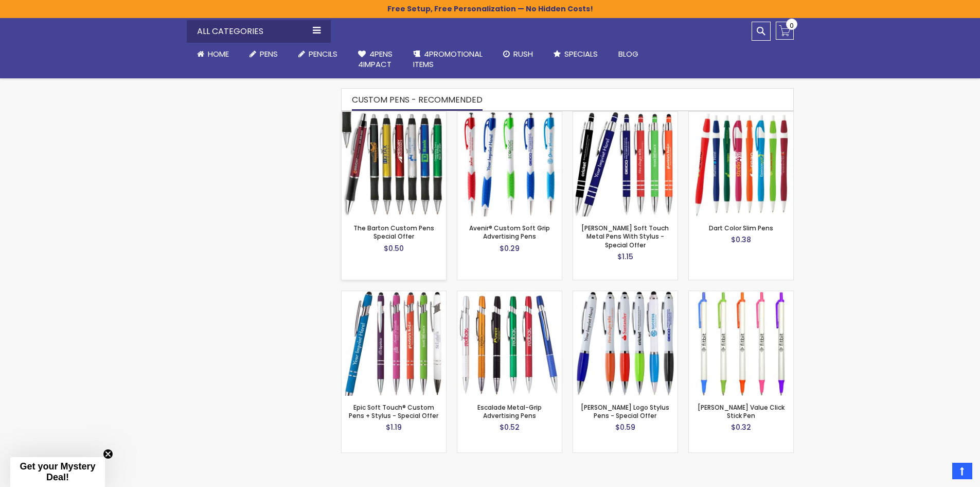 The image size is (980, 487). What do you see at coordinates (625, 164) in the screenshot?
I see `img: Celeste Soft Touch Metal Pens With Stylus - Special Offer` at bounding box center [625, 164].